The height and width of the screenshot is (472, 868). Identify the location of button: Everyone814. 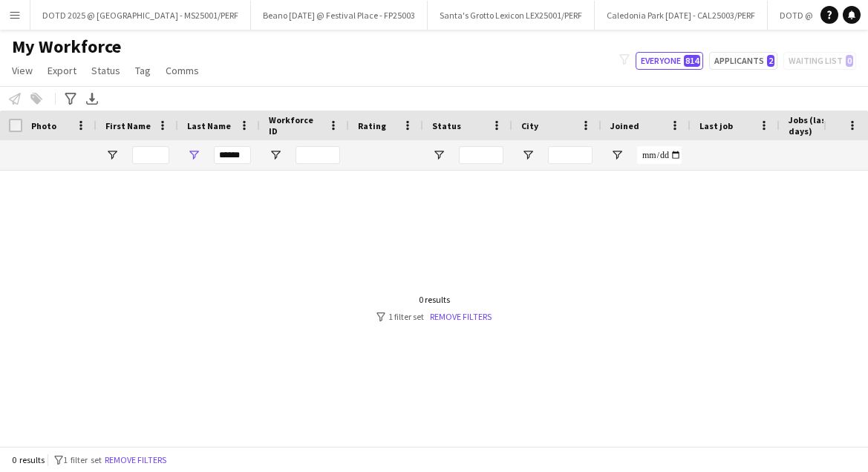
(669, 61).